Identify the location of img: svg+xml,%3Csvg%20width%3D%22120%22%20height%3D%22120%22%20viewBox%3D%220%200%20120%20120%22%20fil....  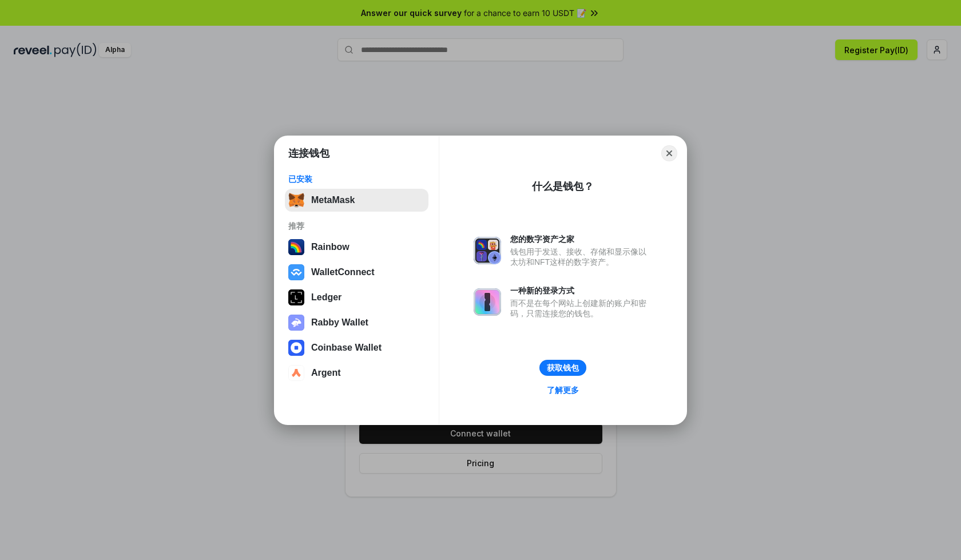
(296, 247).